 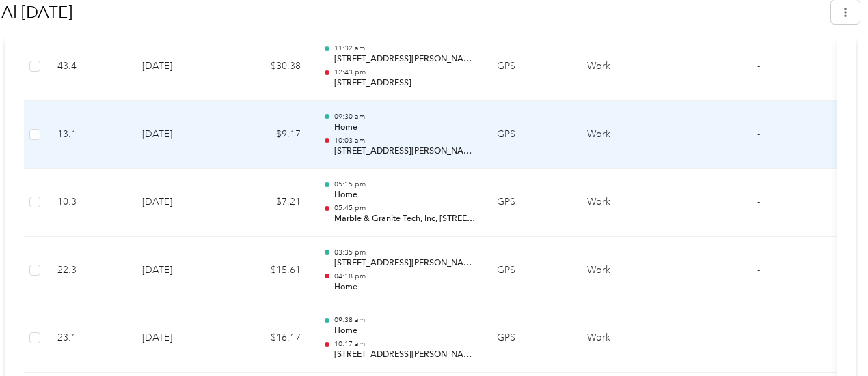 What do you see at coordinates (405, 344) in the screenshot?
I see `p: 10:17 am` at bounding box center [405, 344].